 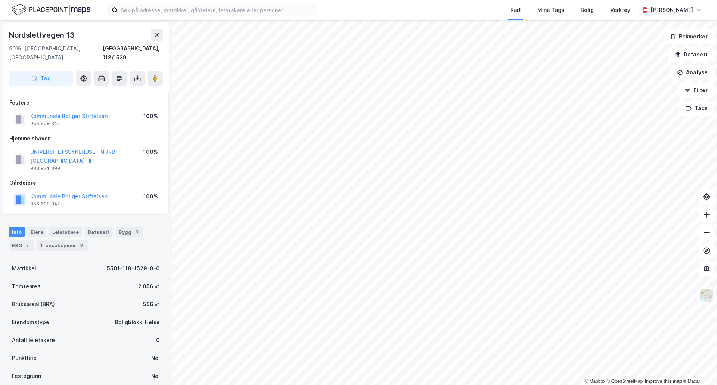 What do you see at coordinates (621, 10) in the screenshot?
I see `div: Verktøy` at bounding box center [621, 10].